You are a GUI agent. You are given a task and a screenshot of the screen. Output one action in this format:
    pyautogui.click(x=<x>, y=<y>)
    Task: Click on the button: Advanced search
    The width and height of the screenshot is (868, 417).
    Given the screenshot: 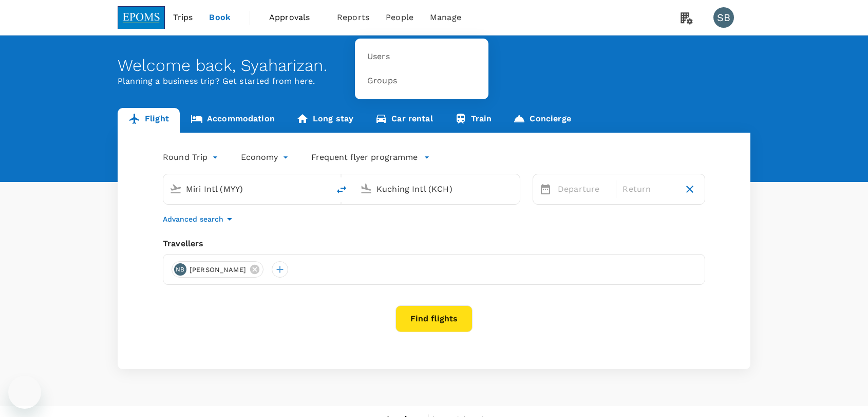 What is the action you would take?
    pyautogui.click(x=200, y=219)
    